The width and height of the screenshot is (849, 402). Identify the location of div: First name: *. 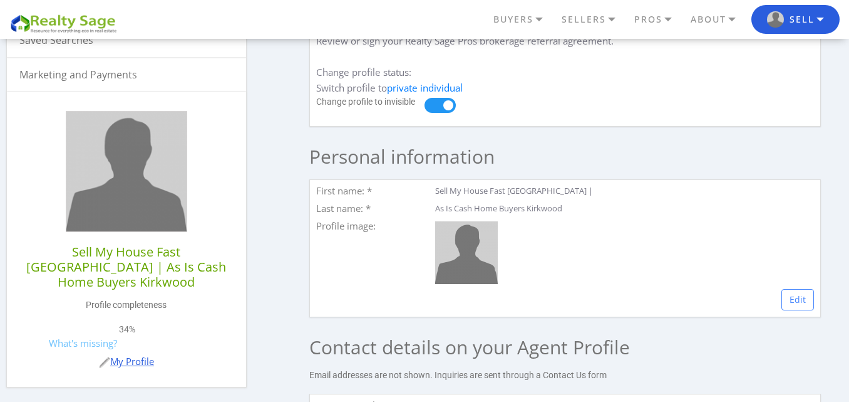
(373, 192).